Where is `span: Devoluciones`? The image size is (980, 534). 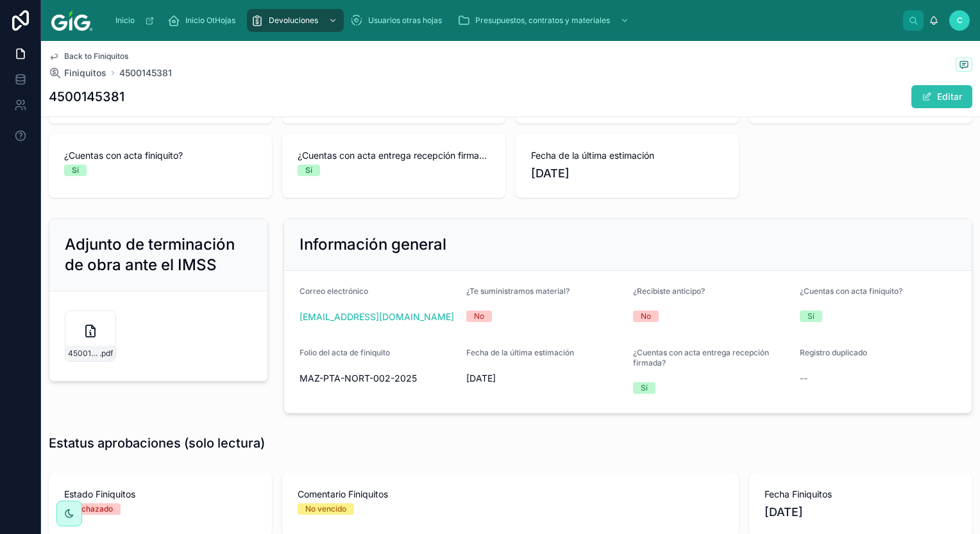
span: Devoluciones is located at coordinates (293, 20).